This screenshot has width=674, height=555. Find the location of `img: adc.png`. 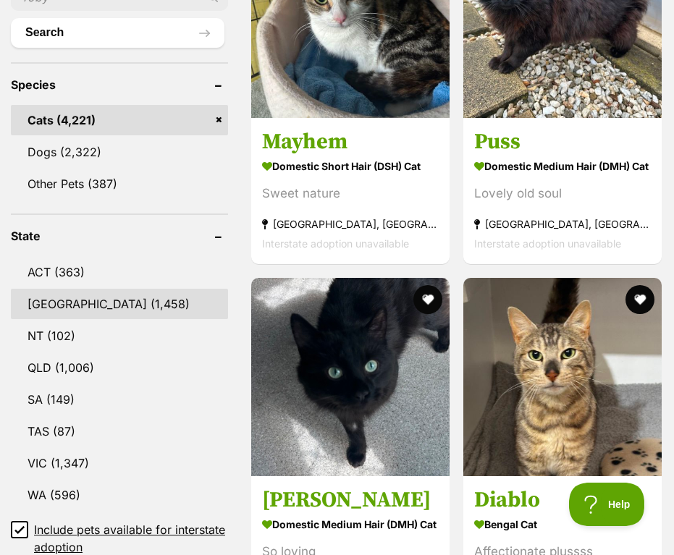

img: adc.png is located at coordinates (211, 6).